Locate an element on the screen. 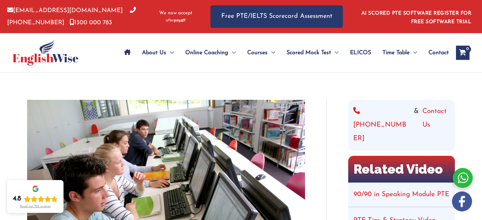 This screenshot has height=220, width=482. h2: Related Video is located at coordinates (401, 169).